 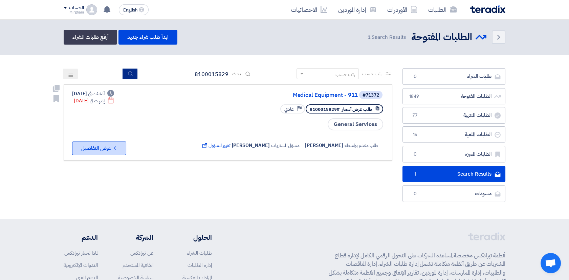 I want to click on span: طلب مقدم بواسطة, so click(x=361, y=145).